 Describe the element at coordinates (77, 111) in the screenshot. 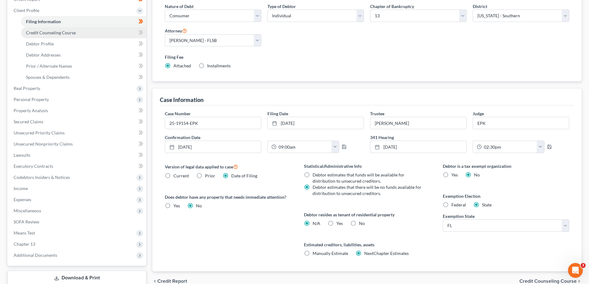

I see `a: Property Analysis` at that location.